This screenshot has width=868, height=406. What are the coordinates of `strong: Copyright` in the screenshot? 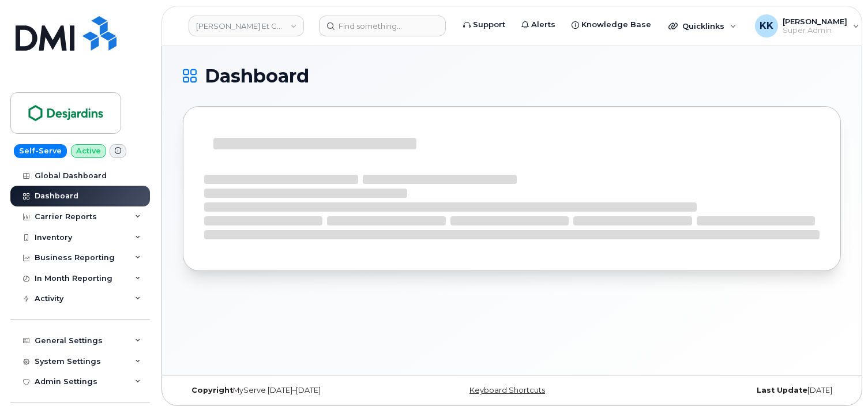 It's located at (212, 390).